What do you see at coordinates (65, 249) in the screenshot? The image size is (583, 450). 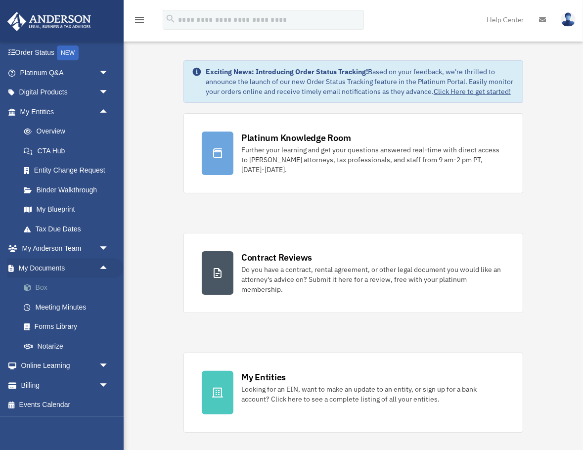 I see `a: My Anderson Teamarrow_drop_down` at bounding box center [65, 249].